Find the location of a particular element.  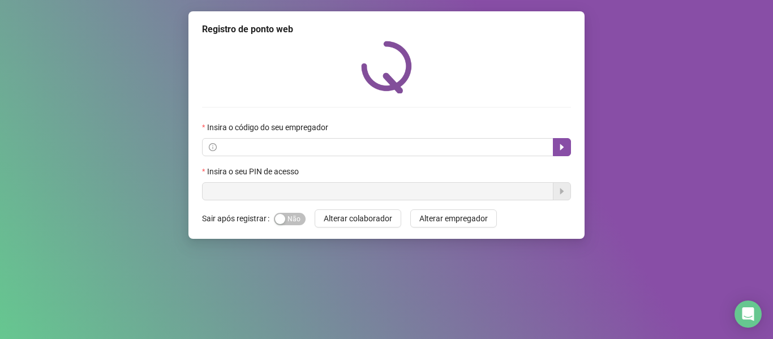

button: Alterar colaborador is located at coordinates (358, 218).